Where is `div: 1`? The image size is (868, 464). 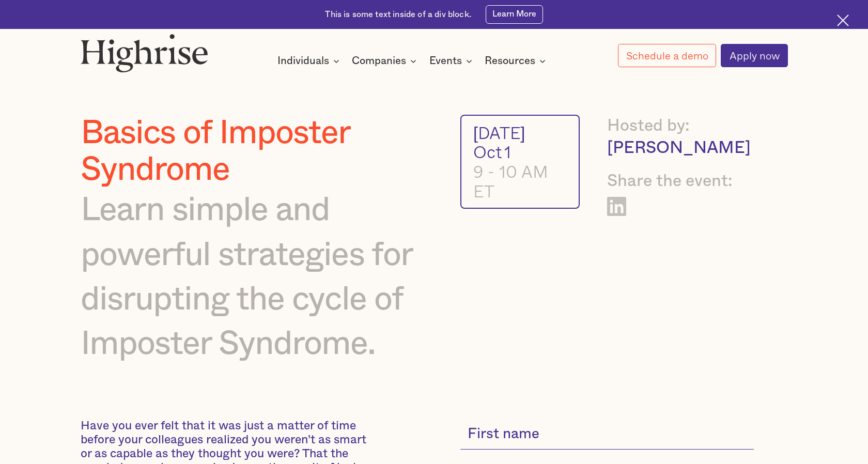
div: 1 is located at coordinates (508, 152).